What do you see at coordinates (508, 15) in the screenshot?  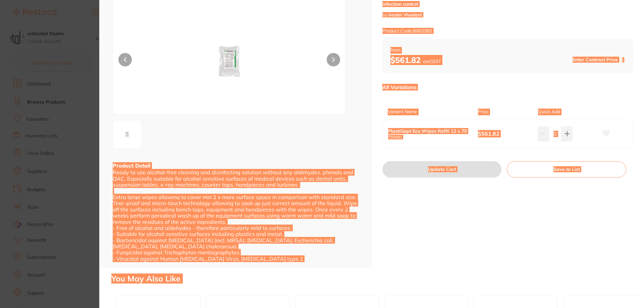 I see `small: by` at bounding box center [508, 15].